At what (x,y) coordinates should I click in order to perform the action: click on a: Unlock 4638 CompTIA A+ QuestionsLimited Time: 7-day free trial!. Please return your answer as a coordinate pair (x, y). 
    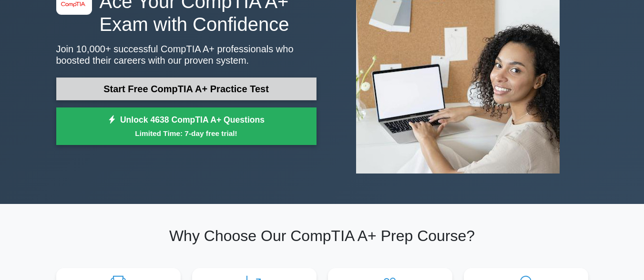
    Looking at the image, I should click on (186, 126).